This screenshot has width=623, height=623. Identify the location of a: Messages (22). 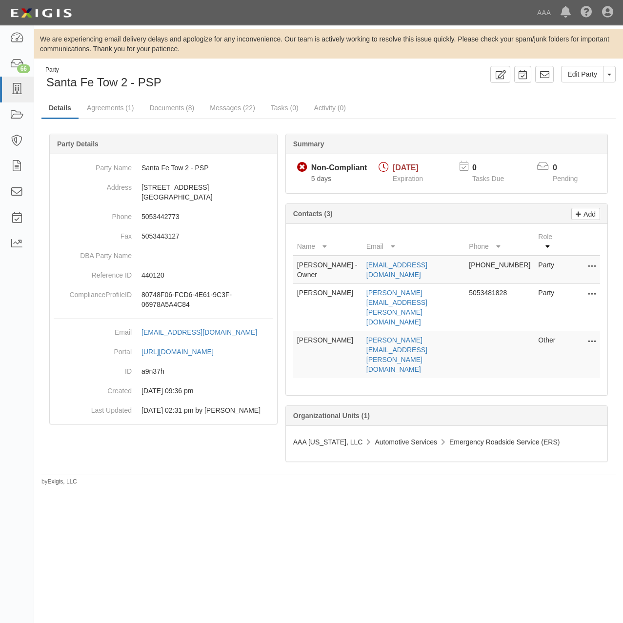
(232, 108).